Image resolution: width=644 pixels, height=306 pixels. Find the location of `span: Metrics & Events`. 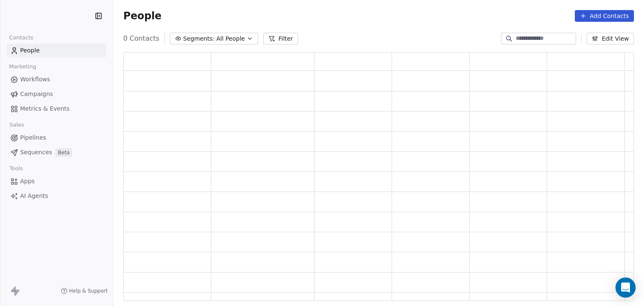

span: Metrics & Events is located at coordinates (45, 109).